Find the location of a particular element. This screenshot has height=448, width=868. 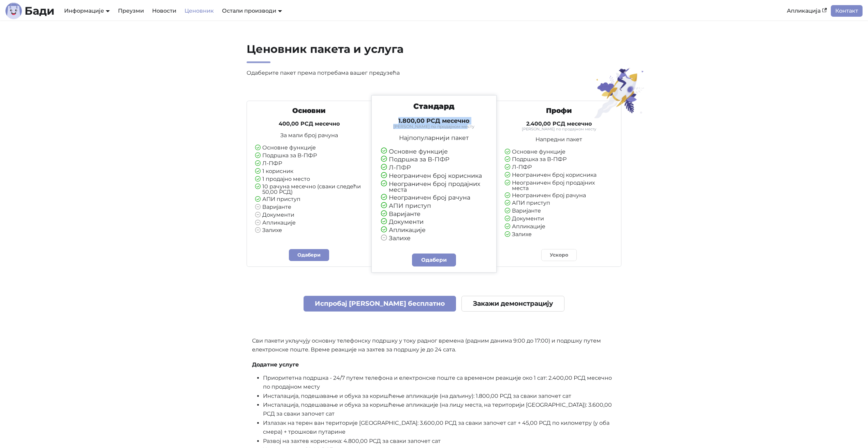

h3: Стандард is located at coordinates (434, 107).